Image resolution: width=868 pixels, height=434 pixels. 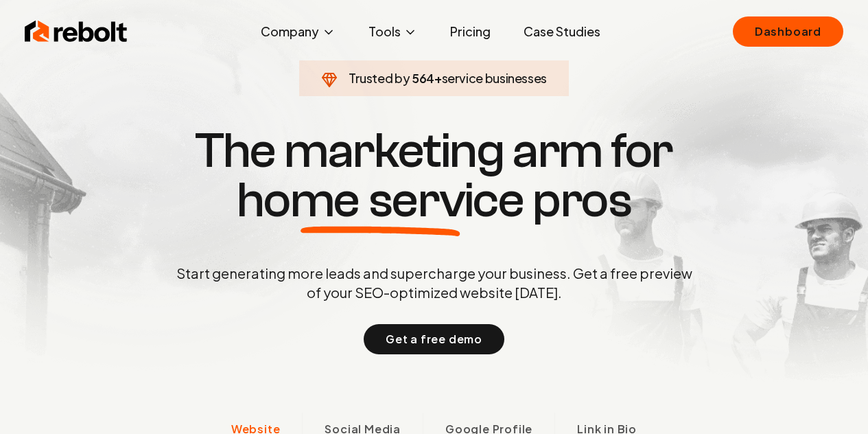 I want to click on a: Case Studies, so click(x=562, y=31).